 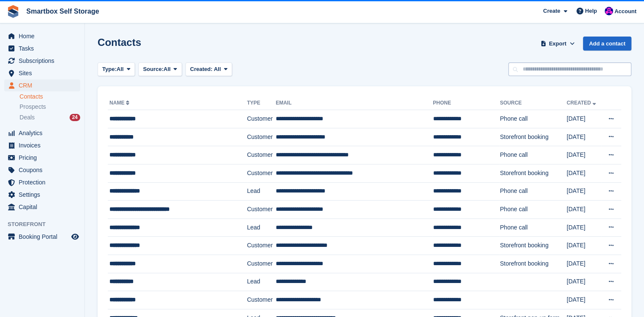 What do you see at coordinates (44, 182) in the screenshot?
I see `span: Protection` at bounding box center [44, 182].